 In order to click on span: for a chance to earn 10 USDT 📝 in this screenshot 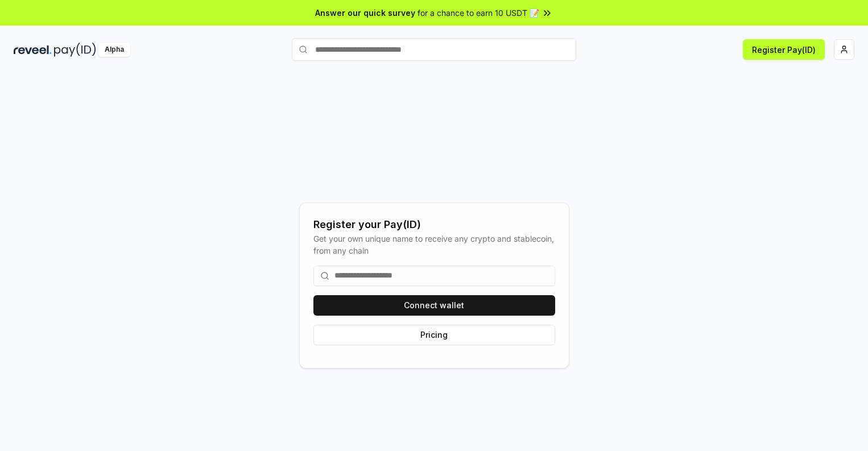, I will do `click(478, 13)`.